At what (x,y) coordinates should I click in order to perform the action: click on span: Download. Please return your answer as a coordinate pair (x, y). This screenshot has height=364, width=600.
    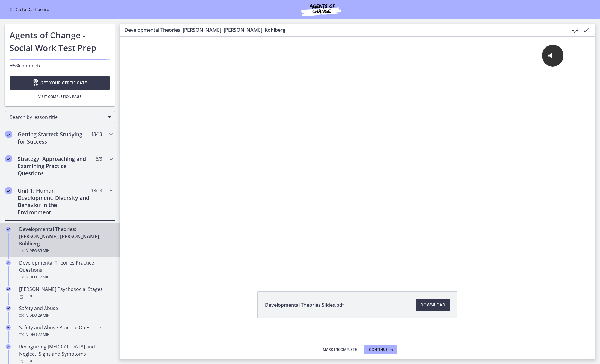
    Looking at the image, I should click on (433, 305).